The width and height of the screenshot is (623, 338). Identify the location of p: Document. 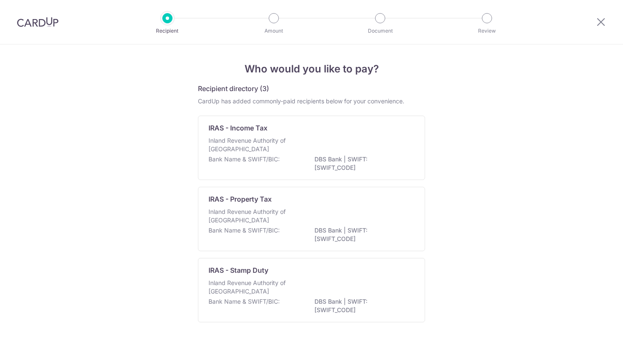
(380, 31).